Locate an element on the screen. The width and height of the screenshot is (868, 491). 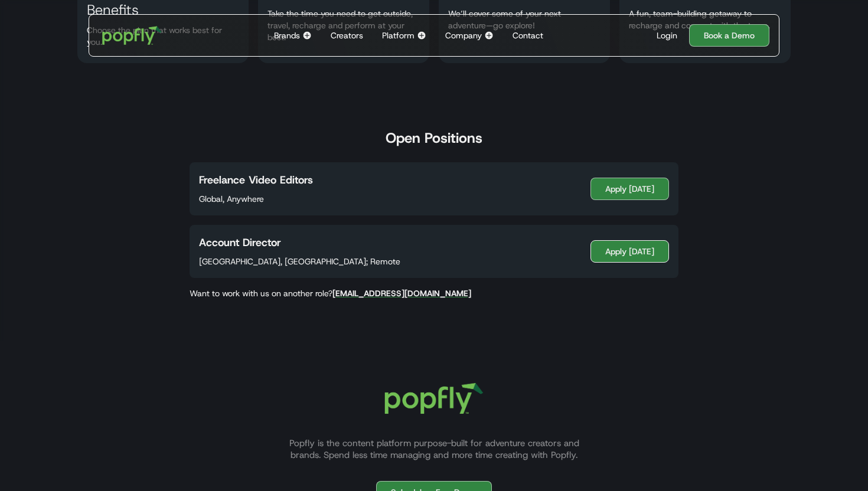
a: Creators is located at coordinates (346, 36).